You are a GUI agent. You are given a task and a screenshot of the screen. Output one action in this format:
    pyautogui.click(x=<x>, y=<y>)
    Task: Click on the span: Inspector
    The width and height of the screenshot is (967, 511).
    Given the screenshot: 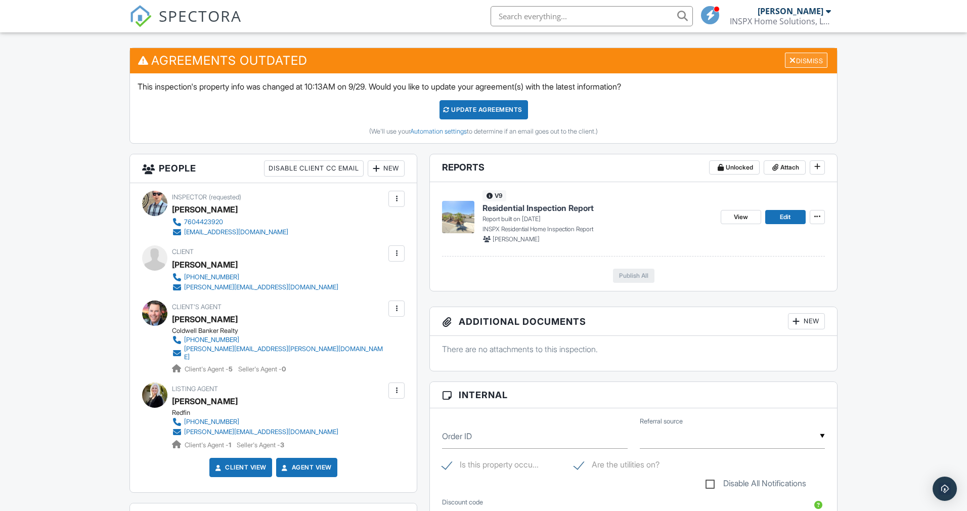 What is the action you would take?
    pyautogui.click(x=189, y=197)
    